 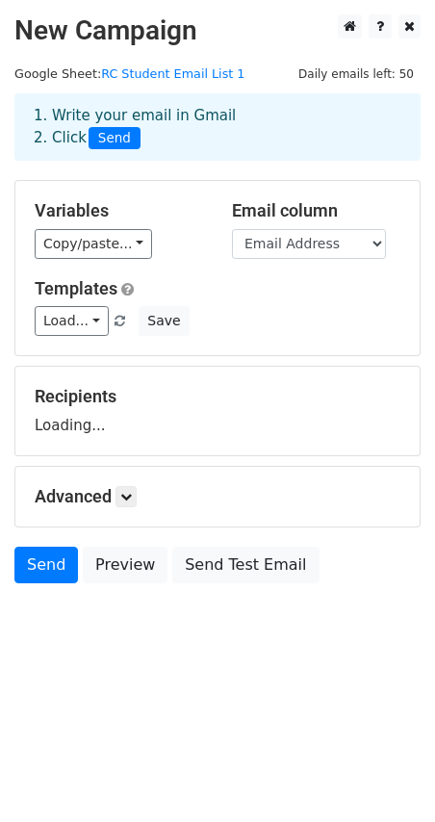 What do you see at coordinates (71, 320) in the screenshot?
I see `a: Load...` at bounding box center [71, 320].